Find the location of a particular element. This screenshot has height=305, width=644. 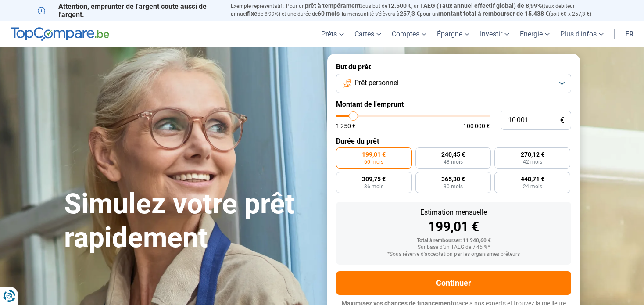

span: TAEG (Taux annuel effectif global) de 8,99% is located at coordinates (481, 6).